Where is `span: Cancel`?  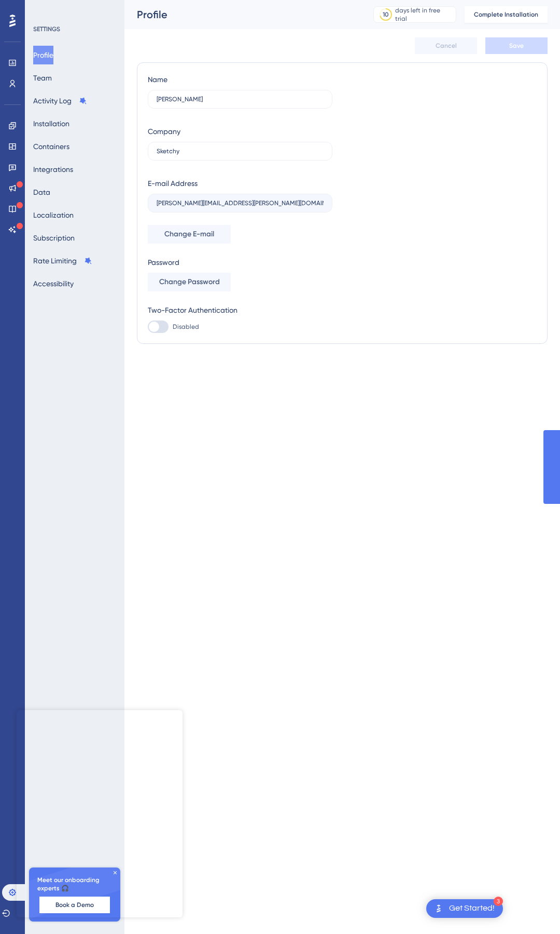 span: Cancel is located at coordinates (446, 45).